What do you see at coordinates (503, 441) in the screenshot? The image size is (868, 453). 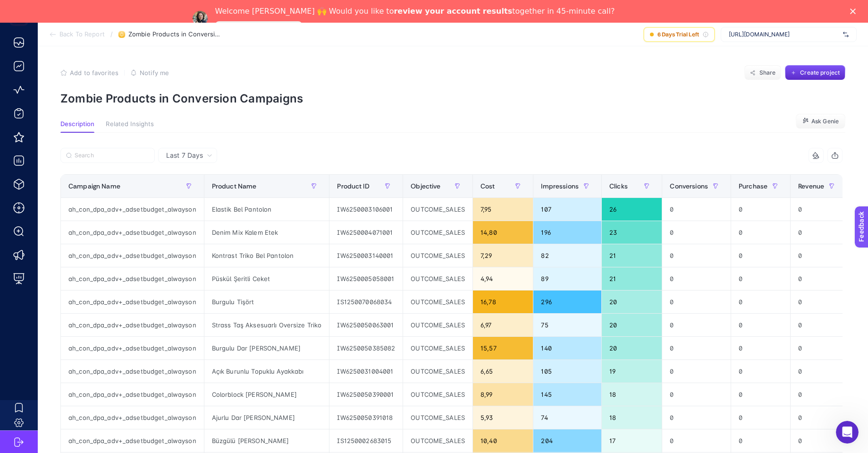 I see `div: 10,40` at bounding box center [503, 441].